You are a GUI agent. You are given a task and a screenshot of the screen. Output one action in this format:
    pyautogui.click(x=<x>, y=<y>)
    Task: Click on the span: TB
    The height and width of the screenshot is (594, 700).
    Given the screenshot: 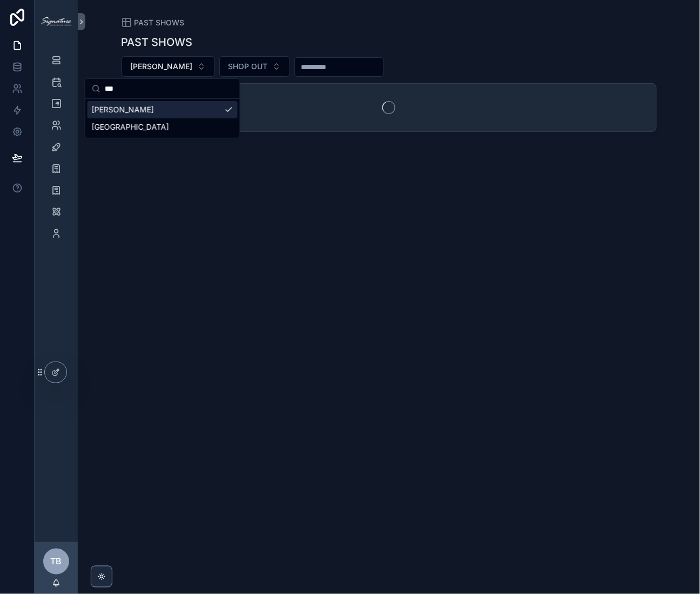 What is the action you would take?
    pyautogui.click(x=56, y=561)
    